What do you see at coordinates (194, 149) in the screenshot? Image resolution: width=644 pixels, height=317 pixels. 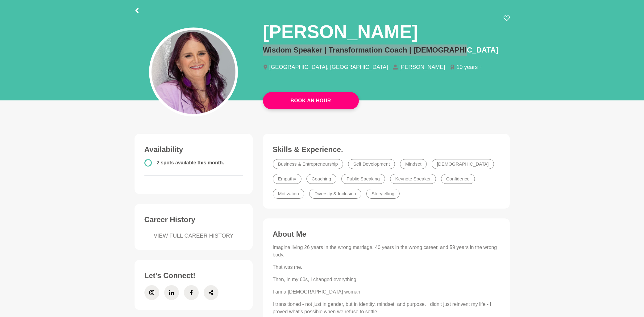 I see `h3: Availability` at bounding box center [194, 149].